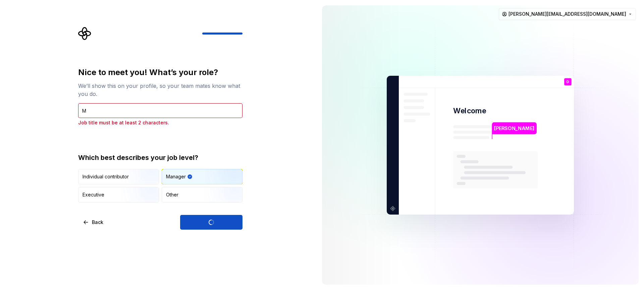  I want to click on svg: Supernova Logo, so click(85, 34).